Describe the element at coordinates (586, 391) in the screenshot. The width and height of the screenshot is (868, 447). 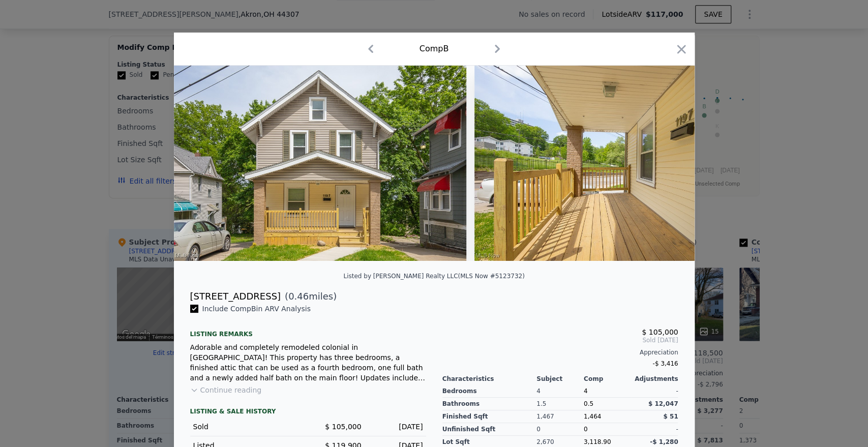
I see `span: 4` at that location.